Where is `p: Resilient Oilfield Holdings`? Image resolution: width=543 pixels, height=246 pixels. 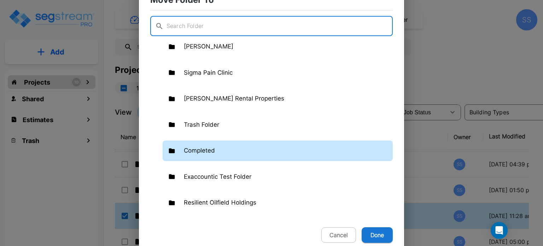 p: Resilient Oilfield Holdings is located at coordinates (220, 203).